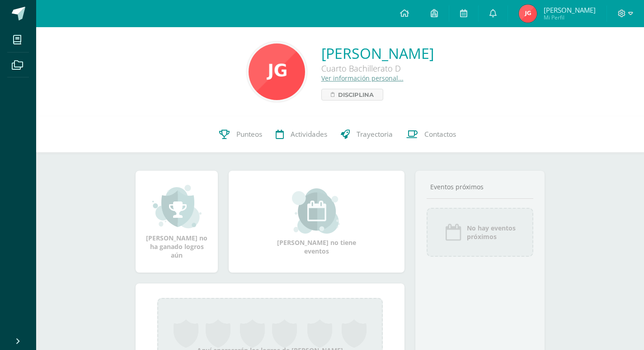 The height and width of the screenshot is (350, 644). Describe the element at coordinates (528, 14) in the screenshot. I see `img: 6ed8572084b6bc48abf449fc54711f39.png` at that location.